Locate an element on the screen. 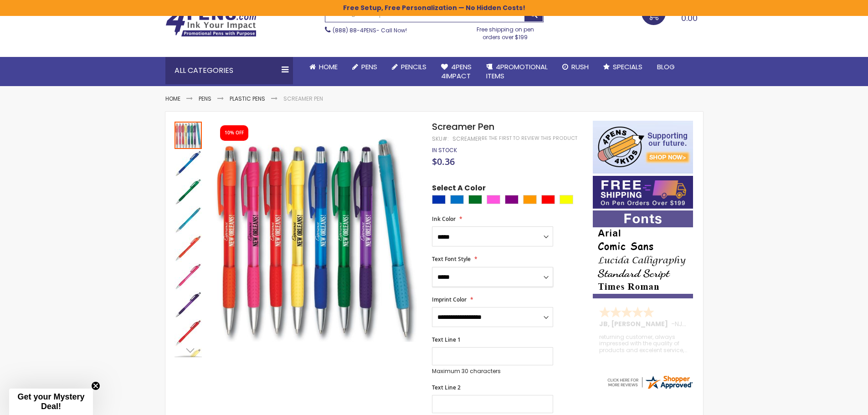  div: Screamer is located at coordinates (467, 139).